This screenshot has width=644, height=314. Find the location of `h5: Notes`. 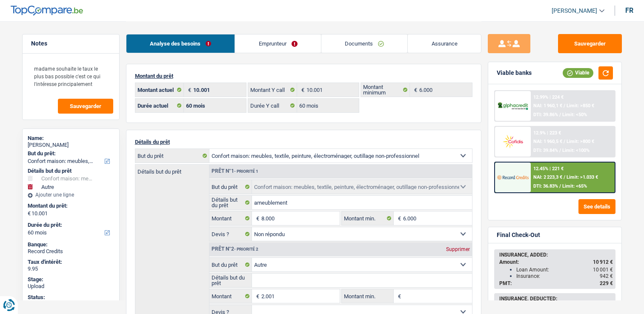

h5: Notes is located at coordinates (71, 43).